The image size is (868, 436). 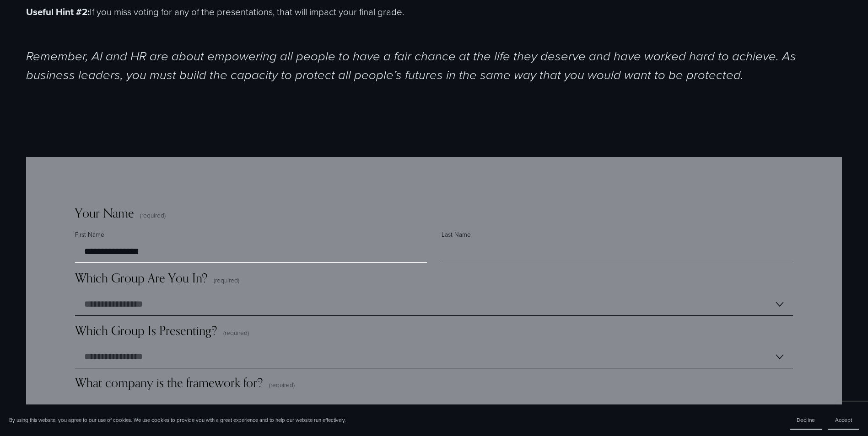 What do you see at coordinates (251, 235) in the screenshot?
I see `div: First Name` at bounding box center [251, 235].